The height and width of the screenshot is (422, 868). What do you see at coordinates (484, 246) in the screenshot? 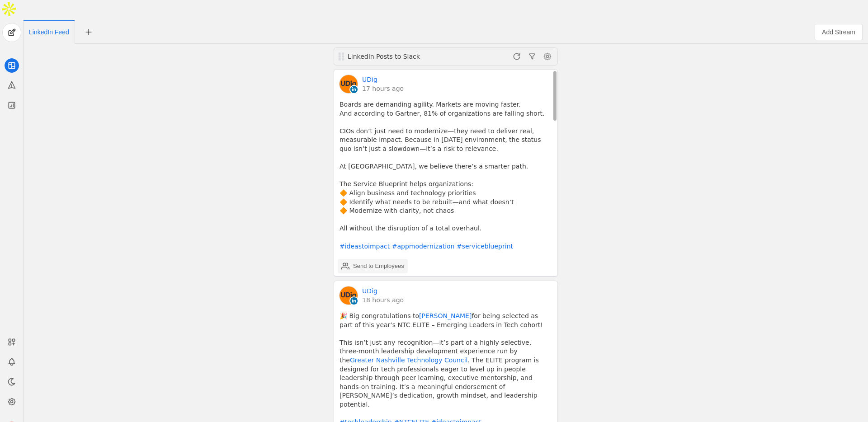
I see `a: #serviceblueprint` at bounding box center [484, 246].